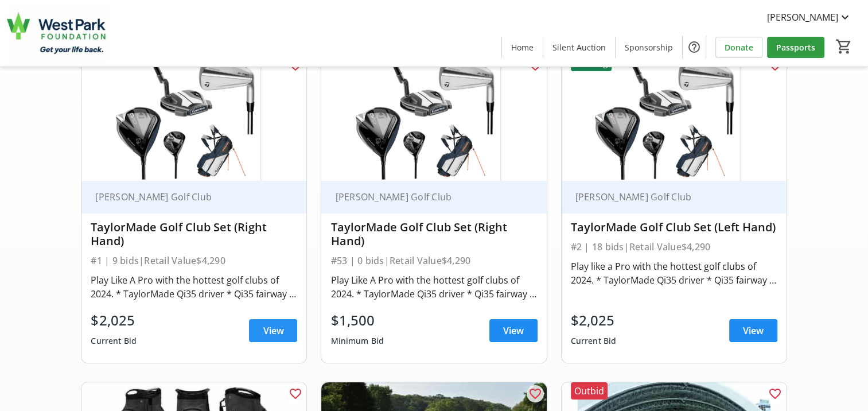  Describe the element at coordinates (357, 341) in the screenshot. I see `div: Minimum Bid` at that location.